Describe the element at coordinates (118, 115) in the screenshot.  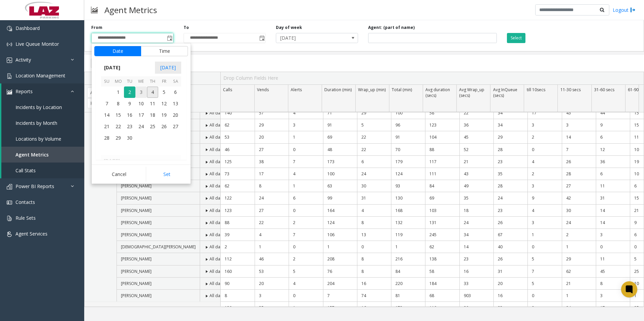
I see `span: 15` at that location.